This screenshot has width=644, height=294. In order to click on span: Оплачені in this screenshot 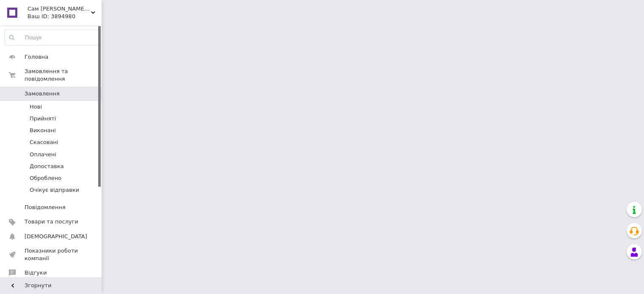, I will do `click(43, 155)`.